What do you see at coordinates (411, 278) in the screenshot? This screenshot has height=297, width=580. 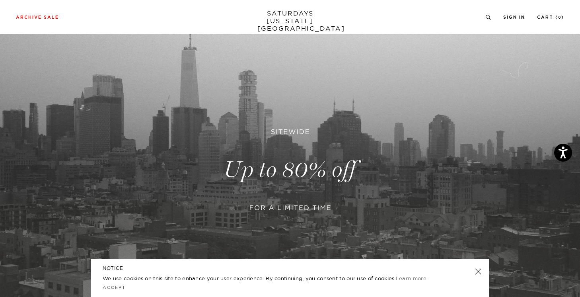 I see `a: Learn more` at bounding box center [411, 278].